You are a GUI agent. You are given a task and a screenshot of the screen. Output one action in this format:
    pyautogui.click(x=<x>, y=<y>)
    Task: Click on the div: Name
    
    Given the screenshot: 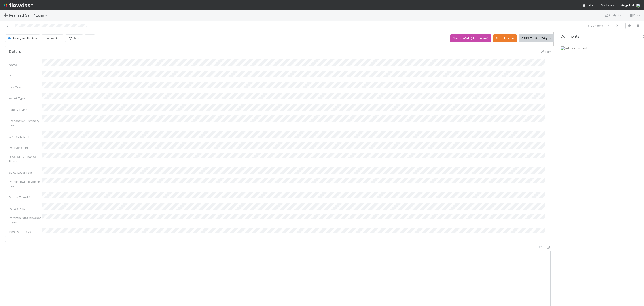 What is the action you would take?
    pyautogui.click(x=25, y=65)
    